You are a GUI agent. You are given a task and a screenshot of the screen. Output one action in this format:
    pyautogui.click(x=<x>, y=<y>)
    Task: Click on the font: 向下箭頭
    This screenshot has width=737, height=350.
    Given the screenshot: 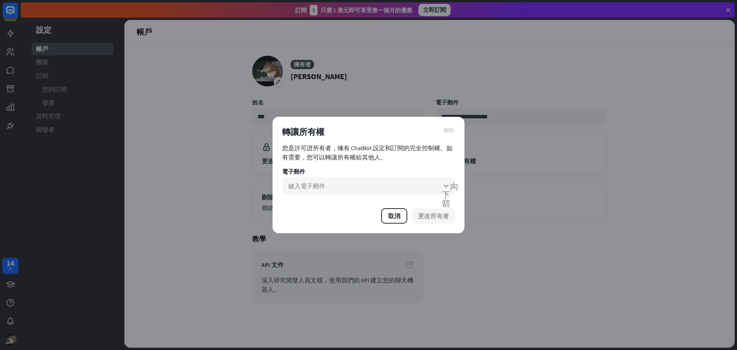 What is the action you would take?
    pyautogui.click(x=450, y=198)
    